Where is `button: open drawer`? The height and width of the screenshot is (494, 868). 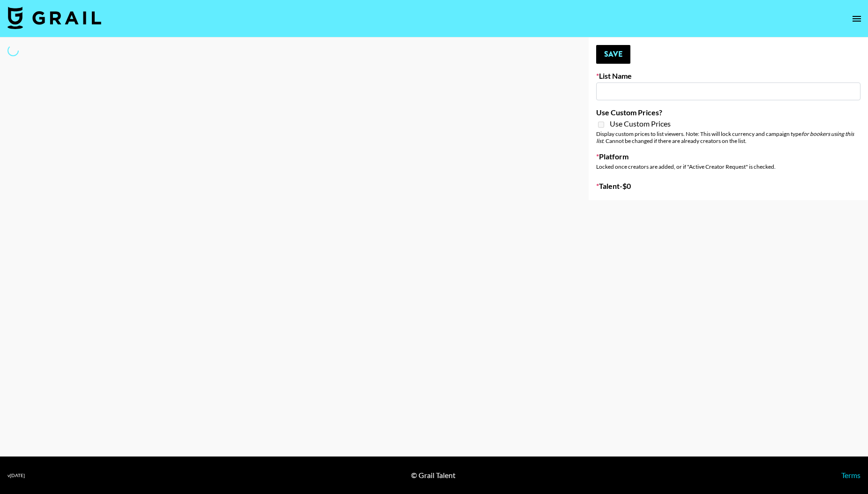
button: open drawer is located at coordinates (857, 18).